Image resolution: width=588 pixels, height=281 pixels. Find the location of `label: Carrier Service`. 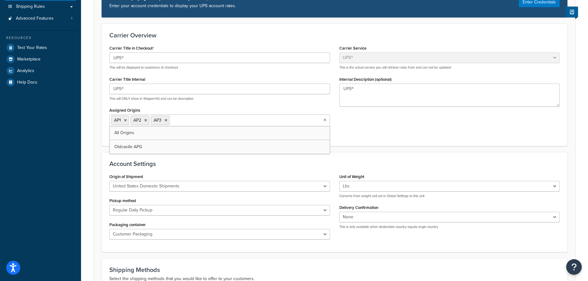

label: Carrier Service is located at coordinates (352, 48).